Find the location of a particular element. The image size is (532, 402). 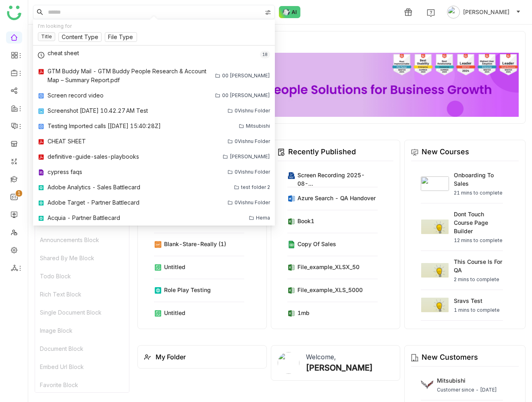

nz-tag: Title is located at coordinates (47, 37).